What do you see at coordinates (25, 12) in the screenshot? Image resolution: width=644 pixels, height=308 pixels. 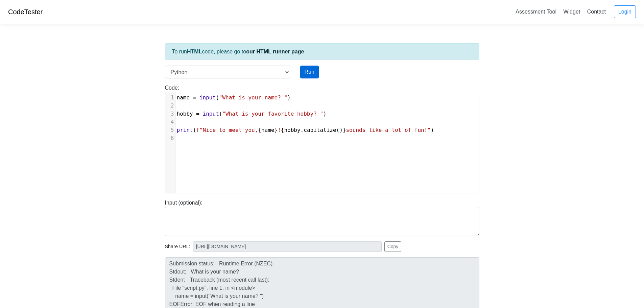 I see `a: CodeTester` at bounding box center [25, 12].